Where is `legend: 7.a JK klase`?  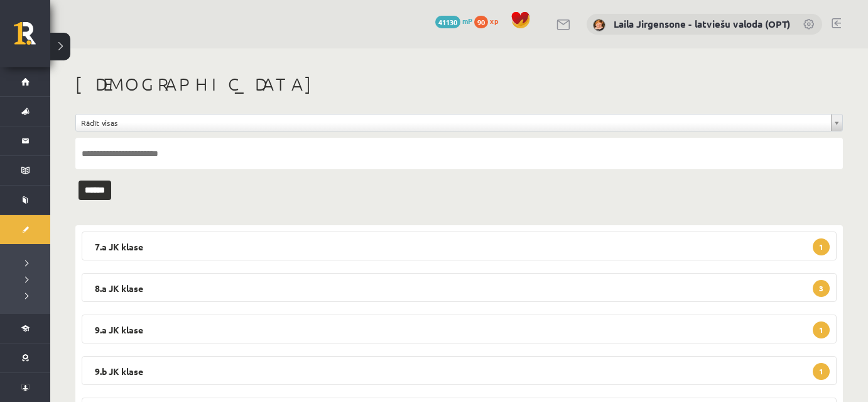
legend: 7.a JK klase is located at coordinates (459, 246).